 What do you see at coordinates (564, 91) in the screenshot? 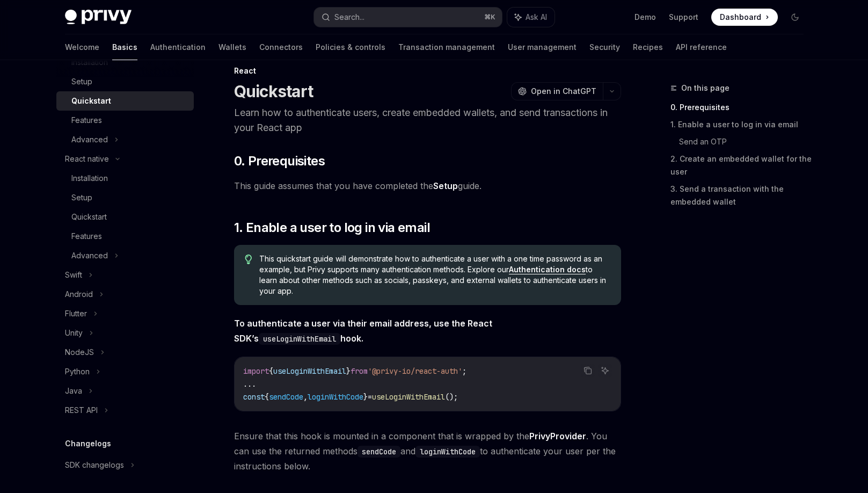
I see `span: Open in ChatGPT` at bounding box center [564, 91].